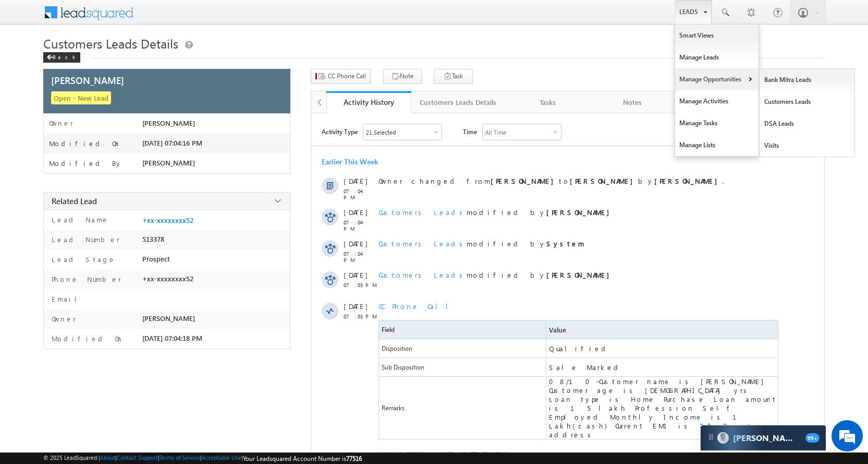  Describe the element at coordinates (717, 35) in the screenshot. I see `a: Smart Views` at that location.